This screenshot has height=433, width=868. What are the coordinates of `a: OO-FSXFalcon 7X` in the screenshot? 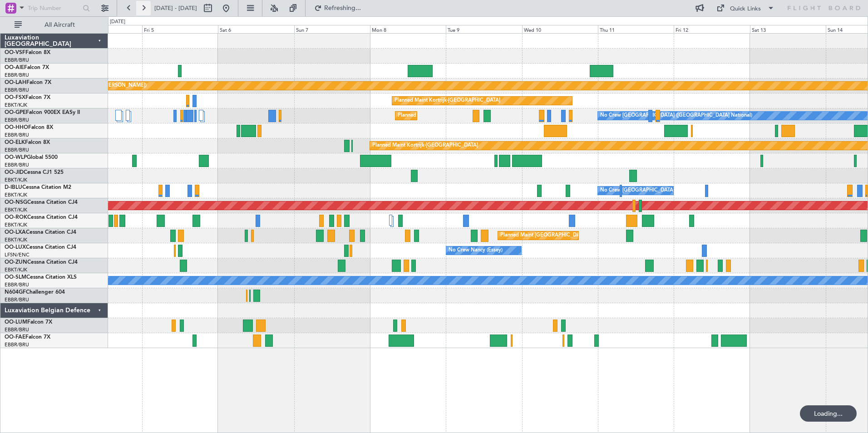 It's located at (27, 98).